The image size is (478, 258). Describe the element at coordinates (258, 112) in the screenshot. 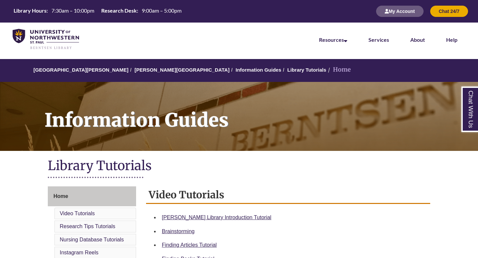

I see `h1: Information Guides` at that location.